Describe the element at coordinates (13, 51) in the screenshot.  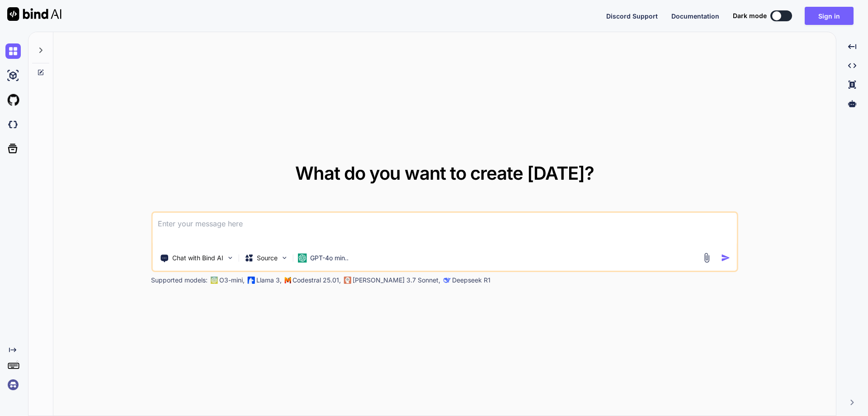
I see `img: chat` at that location.